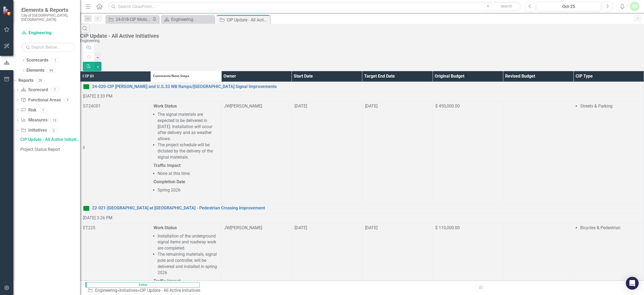 The image size is (644, 295). Describe the element at coordinates (188, 190) in the screenshot. I see `li: Spring 2026` at that location.